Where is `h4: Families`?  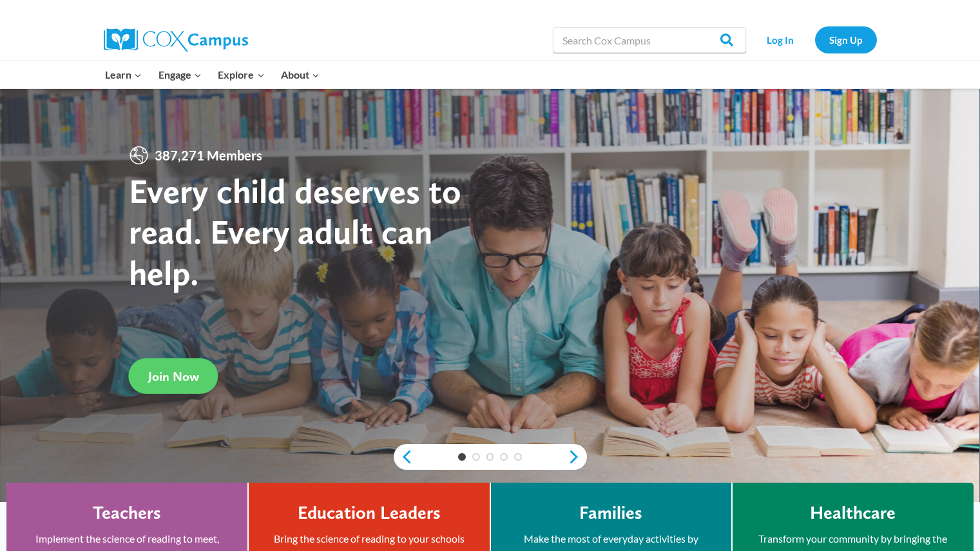 h4: Families is located at coordinates (611, 512).